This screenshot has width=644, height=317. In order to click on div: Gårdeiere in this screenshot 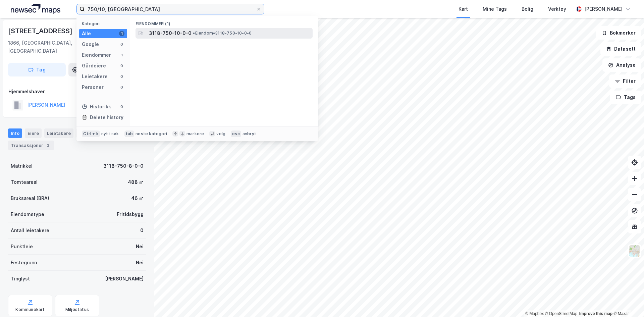, I will do `click(94, 66)`.